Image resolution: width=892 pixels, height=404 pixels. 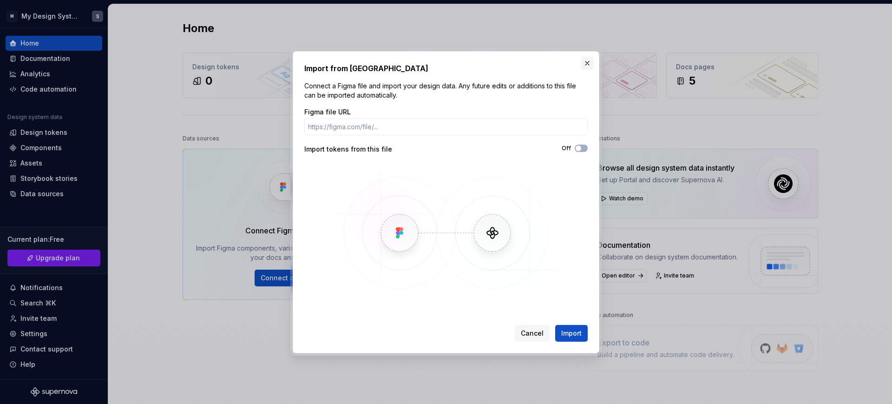 I want to click on p: Connect a Figma file and import your design data. Any future edits or additions to this file can ..., so click(x=446, y=91).